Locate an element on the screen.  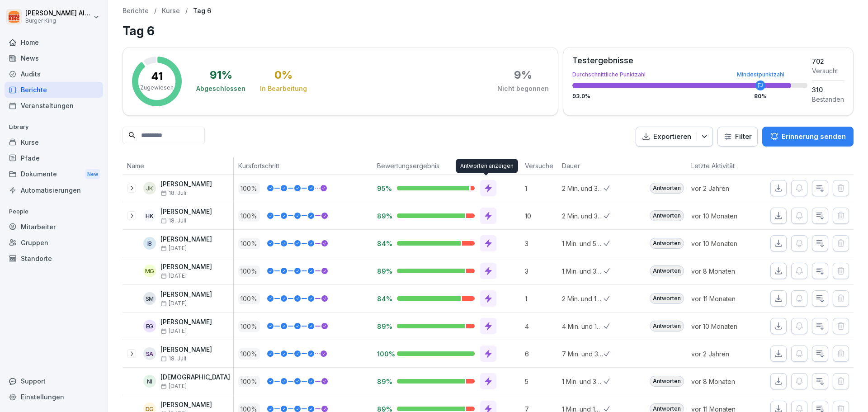
a: Berichte is located at coordinates (135, 11).